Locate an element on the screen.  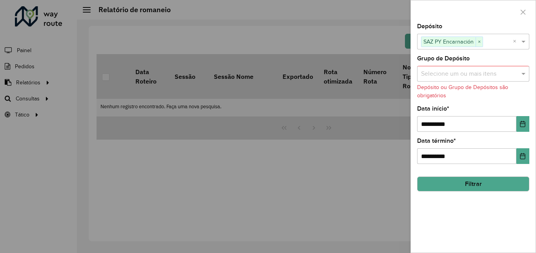
label: Data início is located at coordinates (433, 109).